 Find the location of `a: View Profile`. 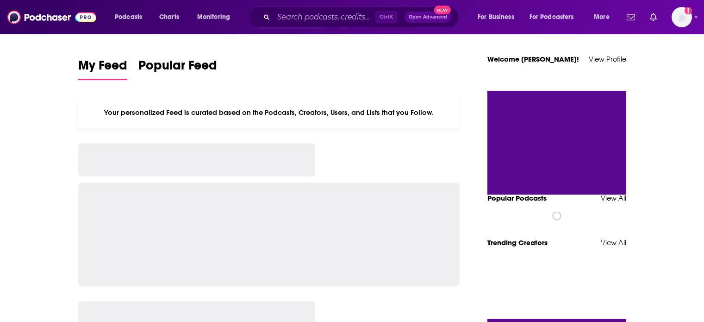

a: View Profile is located at coordinates (607, 59).